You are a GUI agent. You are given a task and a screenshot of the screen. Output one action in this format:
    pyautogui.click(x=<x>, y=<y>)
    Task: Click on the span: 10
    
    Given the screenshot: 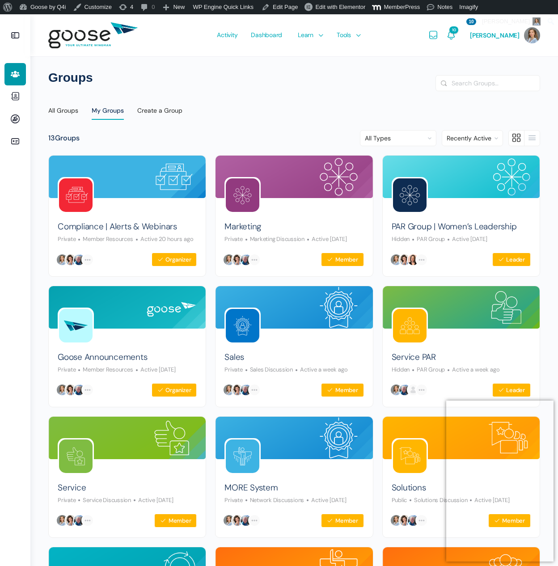 What is the action you would take?
    pyautogui.click(x=454, y=30)
    